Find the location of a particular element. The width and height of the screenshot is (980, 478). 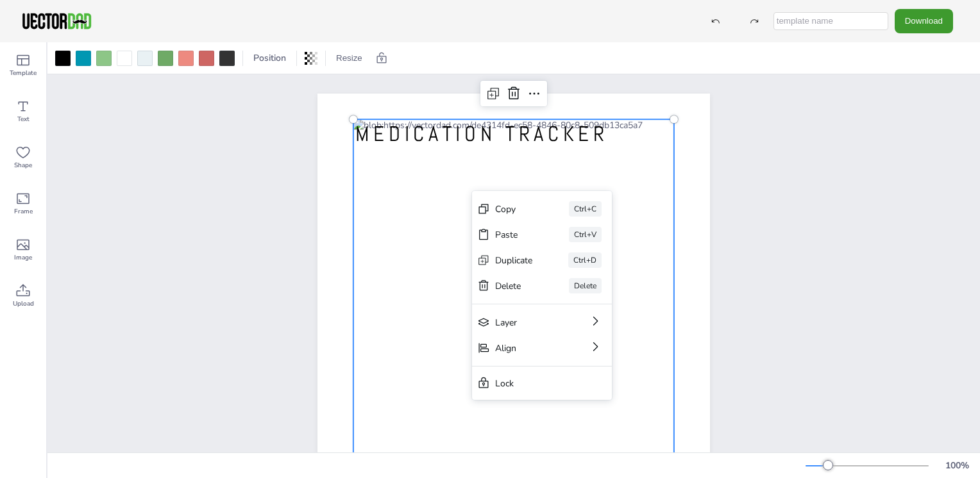

div: Ctrl+C is located at coordinates (585, 209).